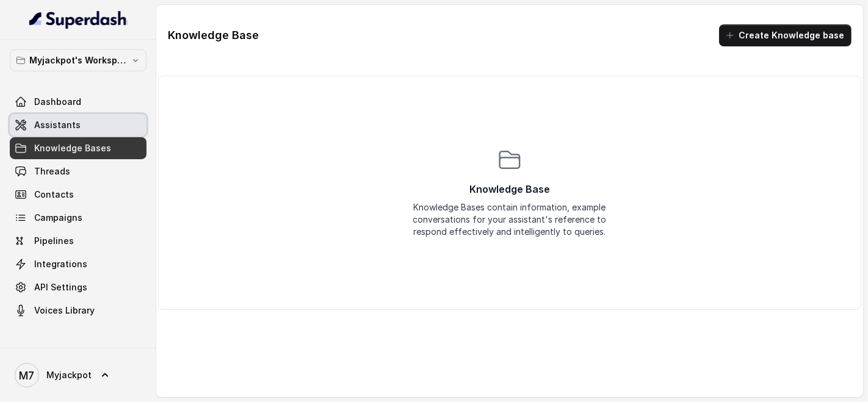  Describe the element at coordinates (54, 195) in the screenshot. I see `span: Contacts` at that location.